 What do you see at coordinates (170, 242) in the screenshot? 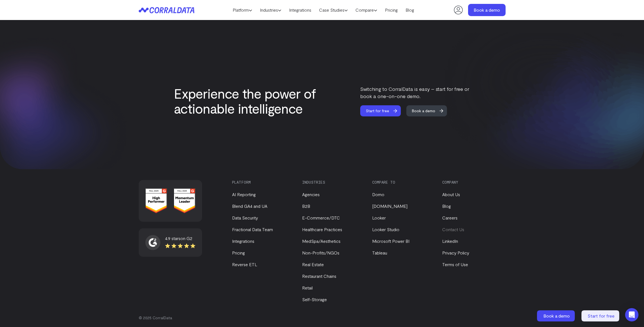
I see `a: 4.9 starson G2` at bounding box center [170, 242].